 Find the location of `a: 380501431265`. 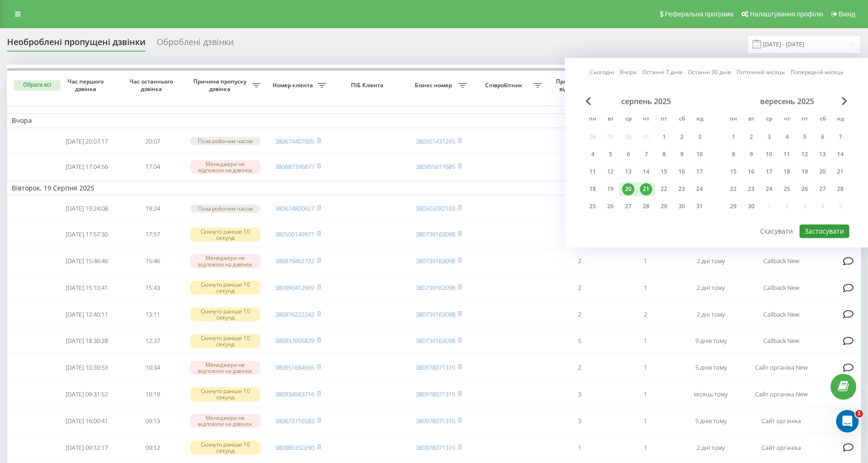

a: 380501431265 is located at coordinates (435, 141).